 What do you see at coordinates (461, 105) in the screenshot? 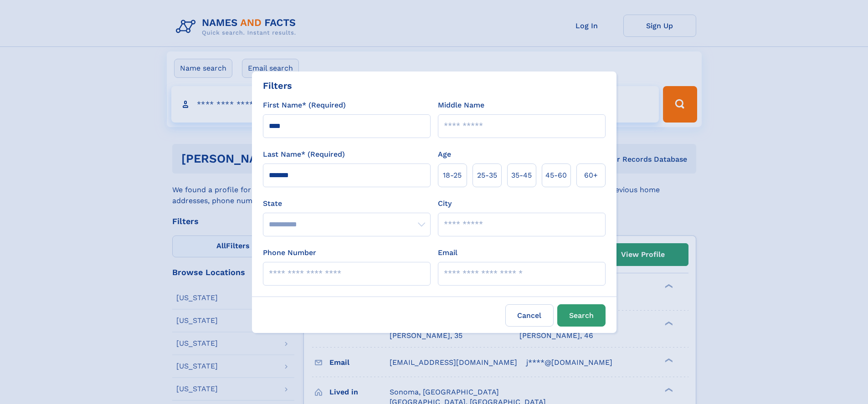
I see `label: Middle Name` at bounding box center [461, 105].